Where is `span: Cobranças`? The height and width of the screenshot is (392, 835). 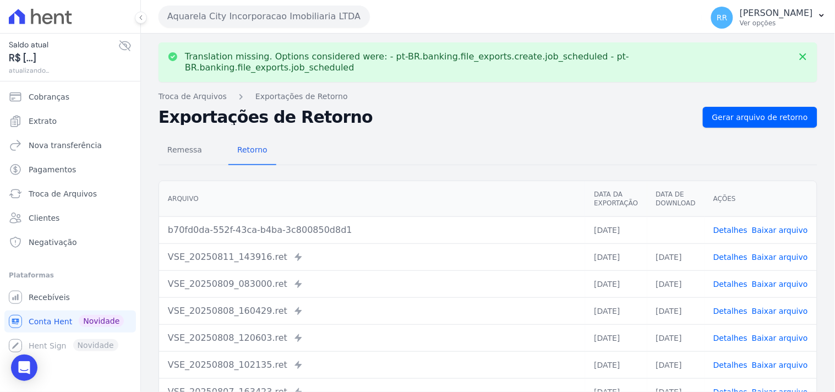 span: Cobranças is located at coordinates (49, 97).